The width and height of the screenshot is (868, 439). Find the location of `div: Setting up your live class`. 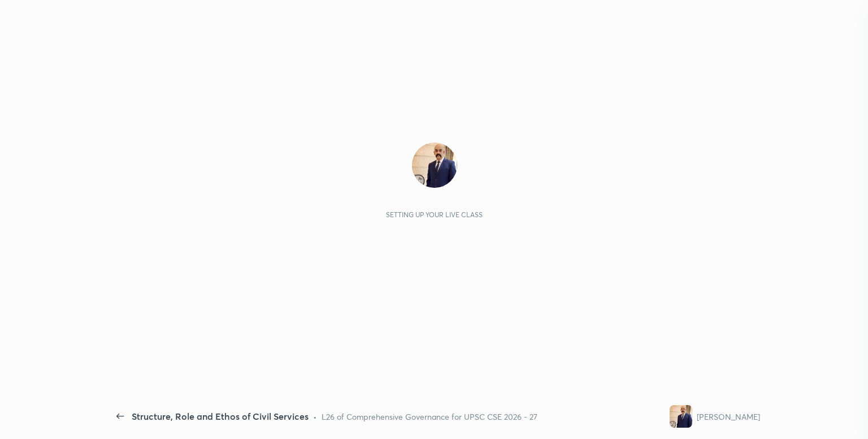

div: Setting up your live class is located at coordinates (434, 214).